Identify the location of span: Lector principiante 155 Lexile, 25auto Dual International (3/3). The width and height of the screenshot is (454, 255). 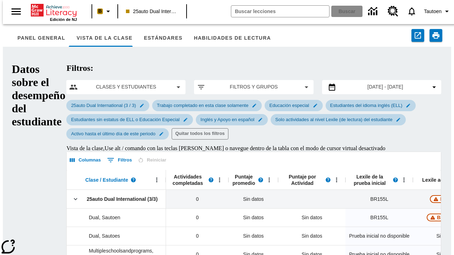
(379, 199).